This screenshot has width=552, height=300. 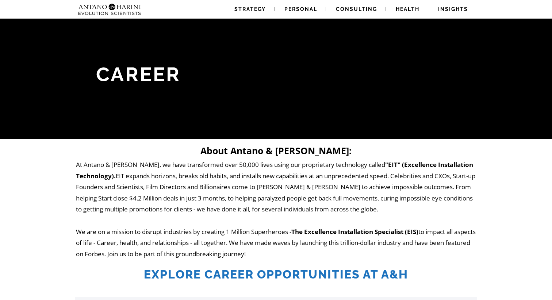 What do you see at coordinates (276, 275) in the screenshot?
I see `h2: Explore Career Opportunities at A&H` at bounding box center [276, 275].